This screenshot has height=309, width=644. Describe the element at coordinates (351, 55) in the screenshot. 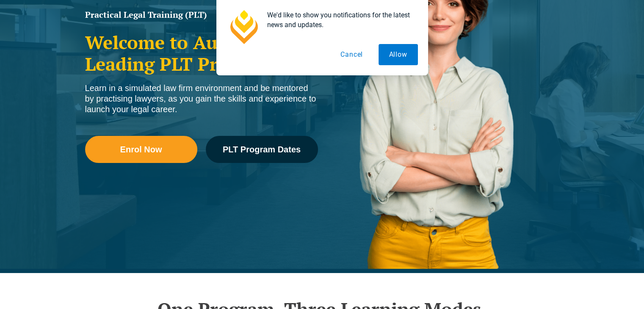

I see `button: Cancel` at that location.